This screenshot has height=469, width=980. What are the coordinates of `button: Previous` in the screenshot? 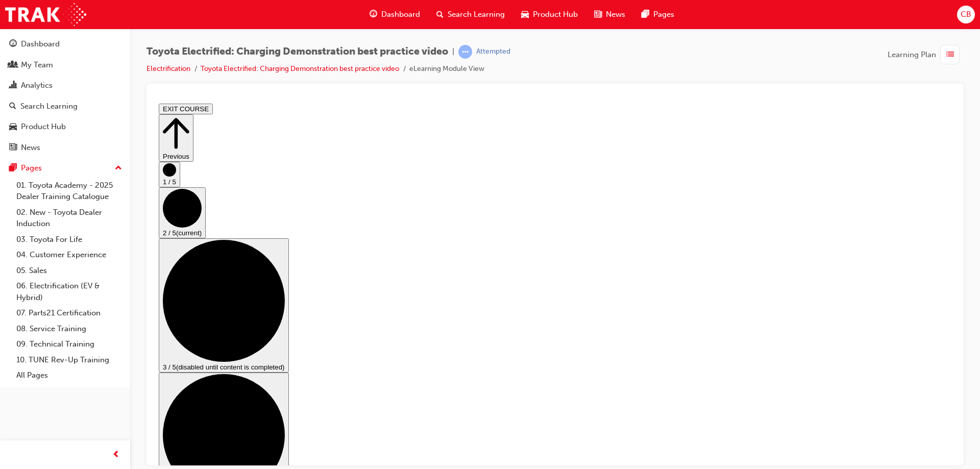 It's located at (22, 38).